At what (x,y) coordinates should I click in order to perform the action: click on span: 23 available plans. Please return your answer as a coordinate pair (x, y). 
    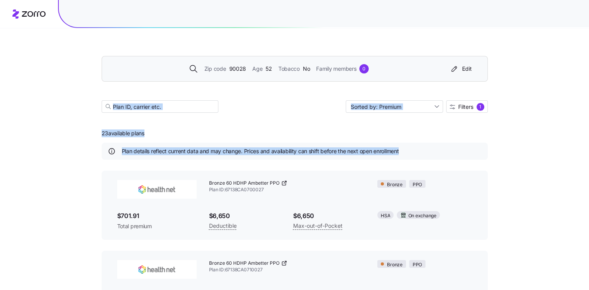
    Looking at the image, I should click on (123, 134).